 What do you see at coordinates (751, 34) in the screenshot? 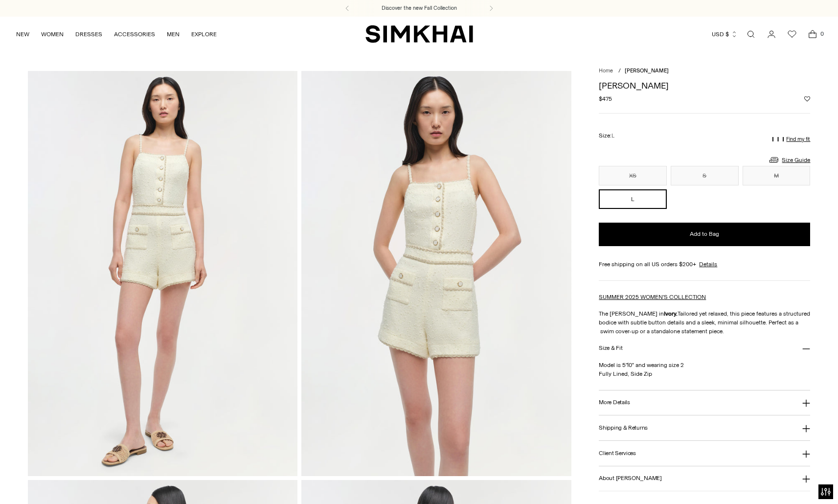
I see `a: Open search modal` at bounding box center [751, 34].